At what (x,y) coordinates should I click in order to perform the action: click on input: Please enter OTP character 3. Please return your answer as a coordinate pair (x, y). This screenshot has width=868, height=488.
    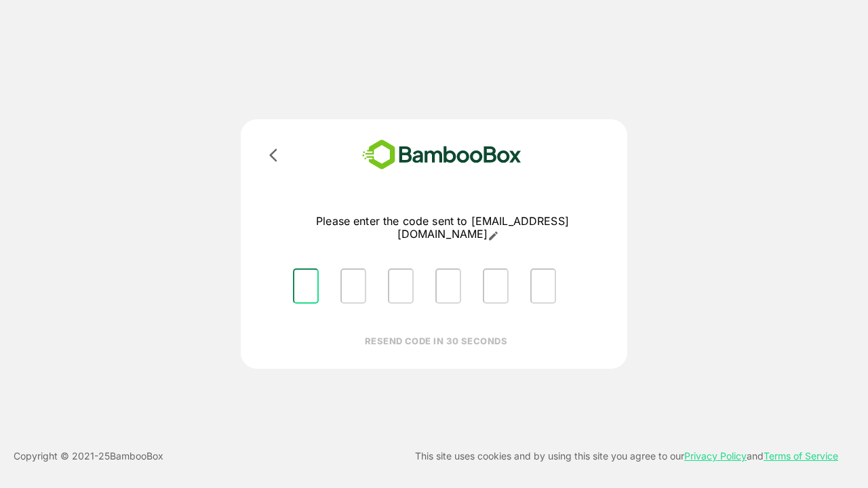
    Looking at the image, I should click on (401, 286).